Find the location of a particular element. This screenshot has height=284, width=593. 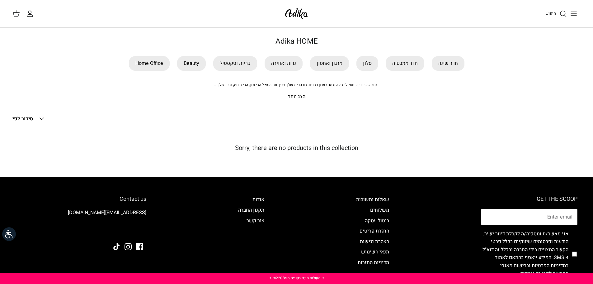

span: טוב, זה ברור שסטיילינג לא נגמר בארון בגדים. גם הבית שלך צריך את הטאץ' הכי נכון, הכי מדויק והכי שלך. is located at coordinates (296, 85).